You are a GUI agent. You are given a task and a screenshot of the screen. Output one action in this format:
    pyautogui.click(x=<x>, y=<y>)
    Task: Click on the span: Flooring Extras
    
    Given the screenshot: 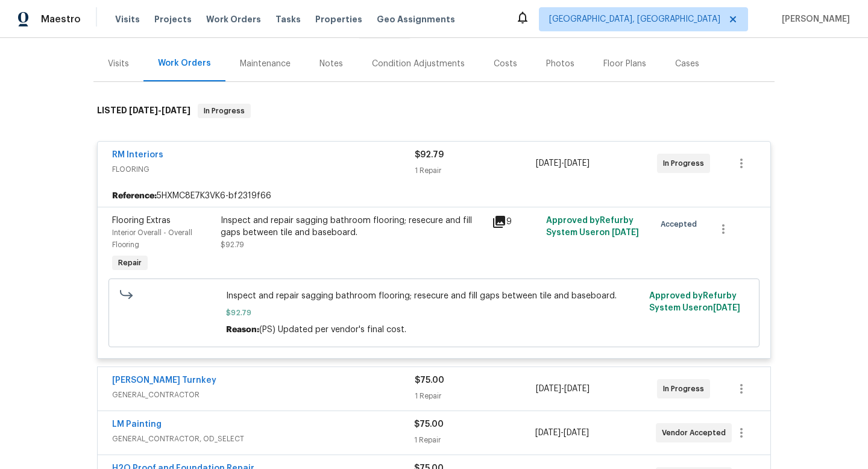 What is the action you would take?
    pyautogui.click(x=141, y=220)
    